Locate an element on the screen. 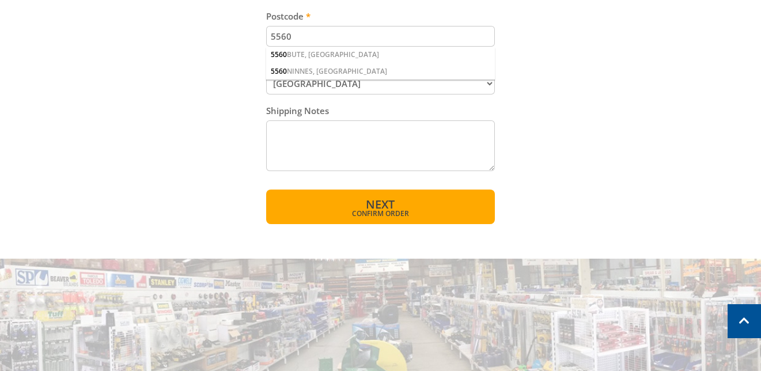 The image size is (761, 371). span: Next is located at coordinates (380, 204).